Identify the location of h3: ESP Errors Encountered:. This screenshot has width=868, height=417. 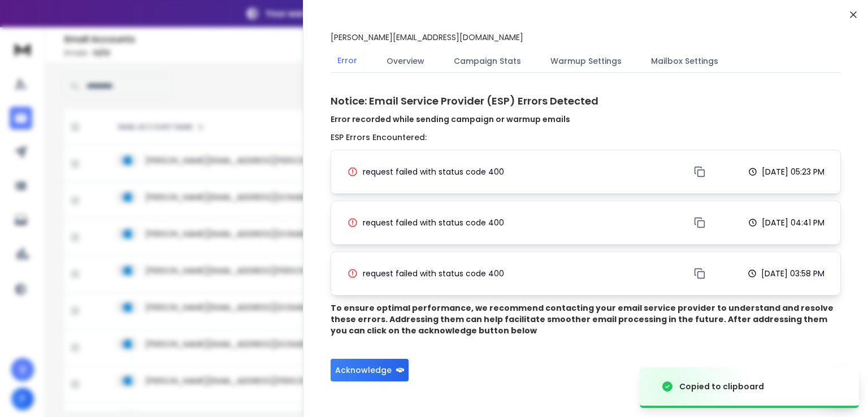
(586, 137).